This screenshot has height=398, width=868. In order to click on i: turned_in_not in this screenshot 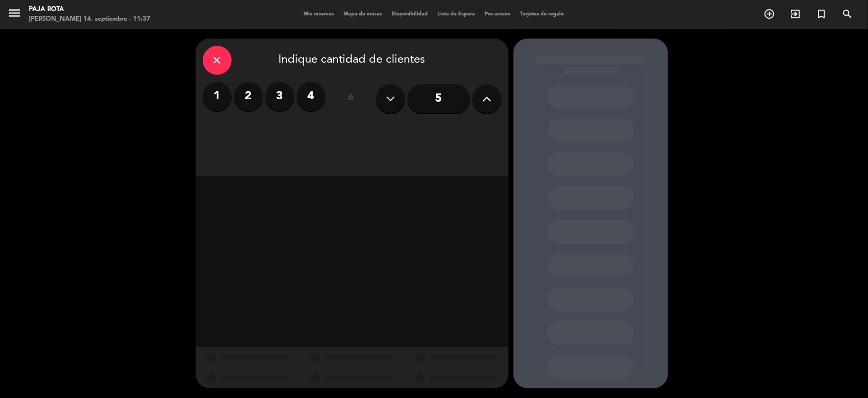, I will do `click(822, 14)`.